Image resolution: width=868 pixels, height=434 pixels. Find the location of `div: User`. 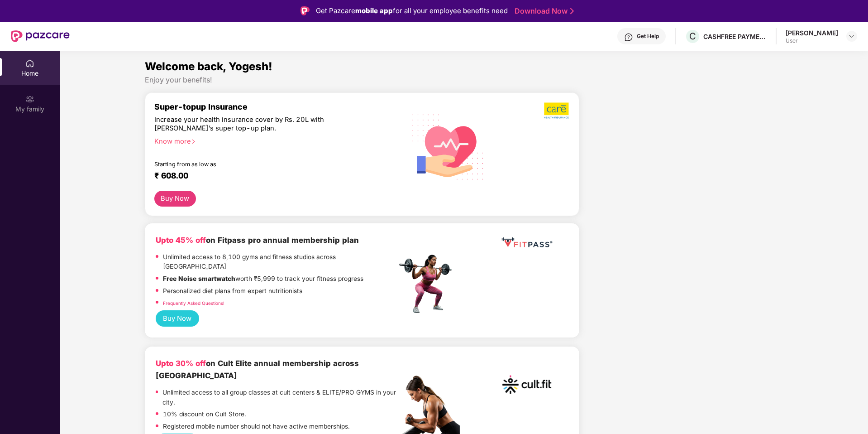

div: User is located at coordinates (812, 41).